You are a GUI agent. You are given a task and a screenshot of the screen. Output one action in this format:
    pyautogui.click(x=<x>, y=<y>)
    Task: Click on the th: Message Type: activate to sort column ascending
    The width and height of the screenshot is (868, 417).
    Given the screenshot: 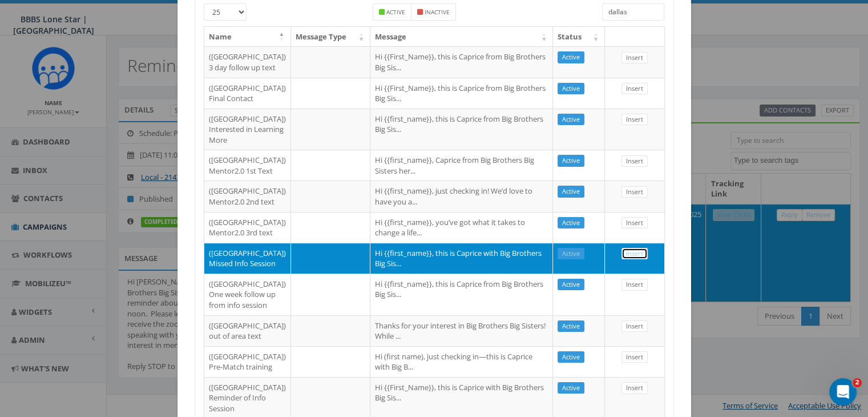 What is the action you would take?
    pyautogui.click(x=331, y=36)
    